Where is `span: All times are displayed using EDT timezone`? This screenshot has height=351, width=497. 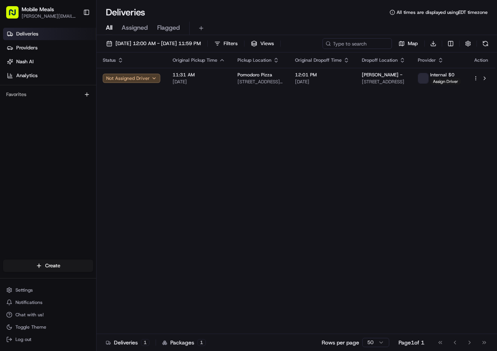
span: All times are displayed using EDT timezone is located at coordinates (442, 12).